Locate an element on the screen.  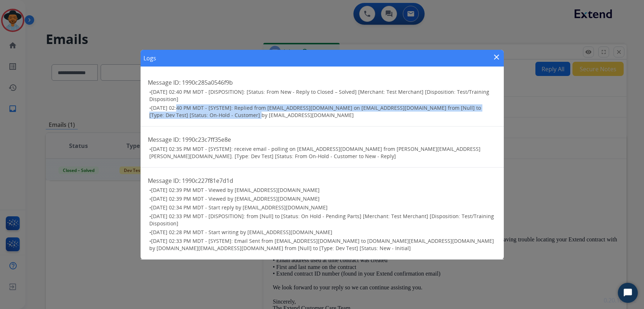
mat-icon: close is located at coordinates (496, 57).